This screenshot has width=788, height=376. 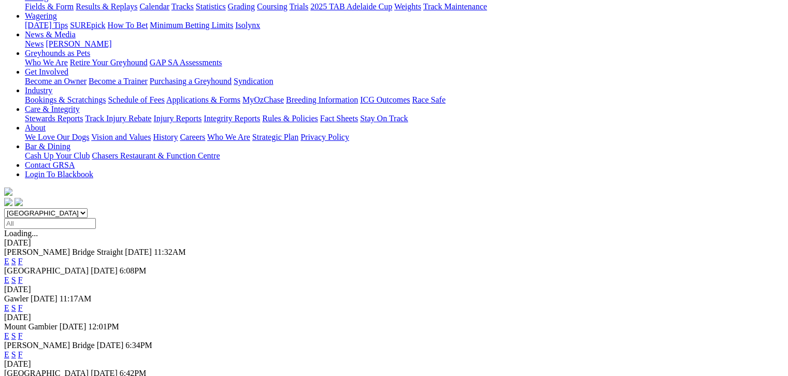 What do you see at coordinates (76, 299) in the screenshot?
I see `span: 11:17AM` at bounding box center [76, 299].